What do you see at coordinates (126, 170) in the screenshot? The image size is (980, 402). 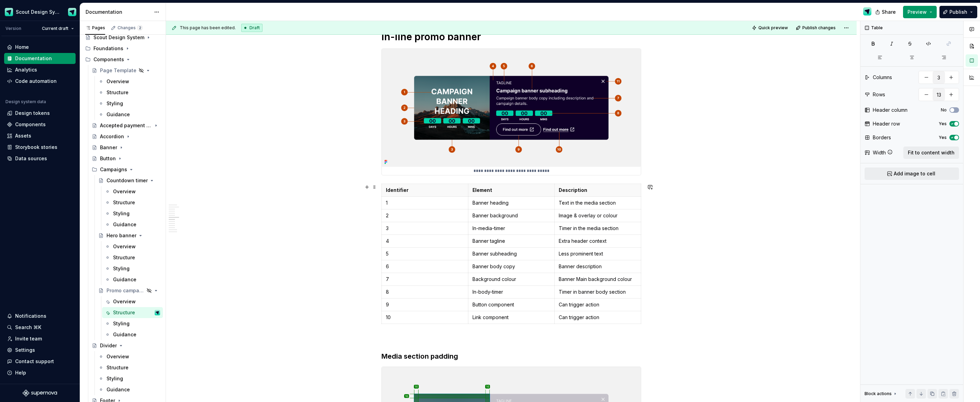 I see `div: Campaigns` at bounding box center [126, 170].